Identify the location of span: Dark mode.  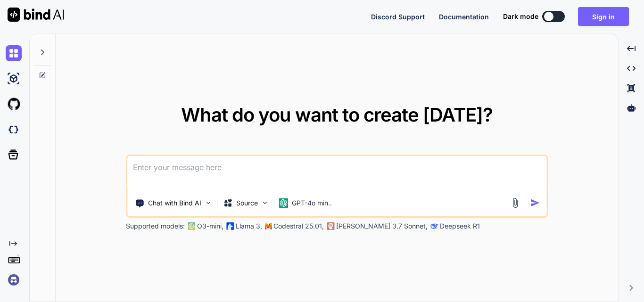
(521, 17).